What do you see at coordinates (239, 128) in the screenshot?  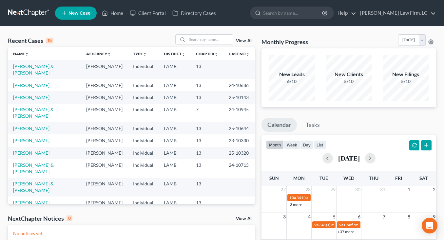 I see `td: 25-10644` at bounding box center [239, 128].